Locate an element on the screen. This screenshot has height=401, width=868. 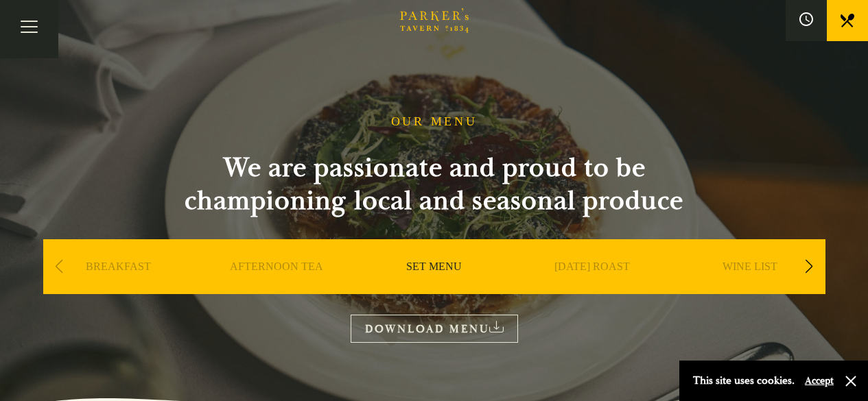
p: This site uses cookies. is located at coordinates (744, 380).